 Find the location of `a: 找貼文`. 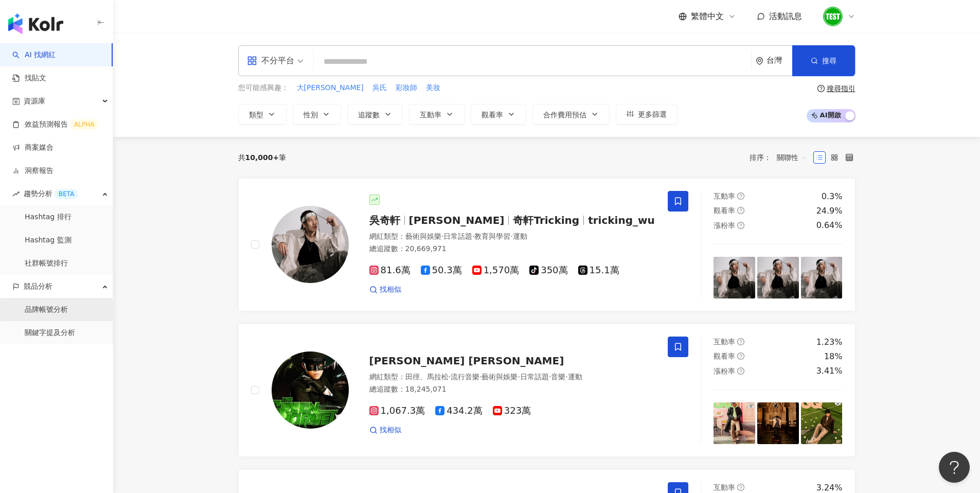

a: 找貼文 is located at coordinates (30, 78).